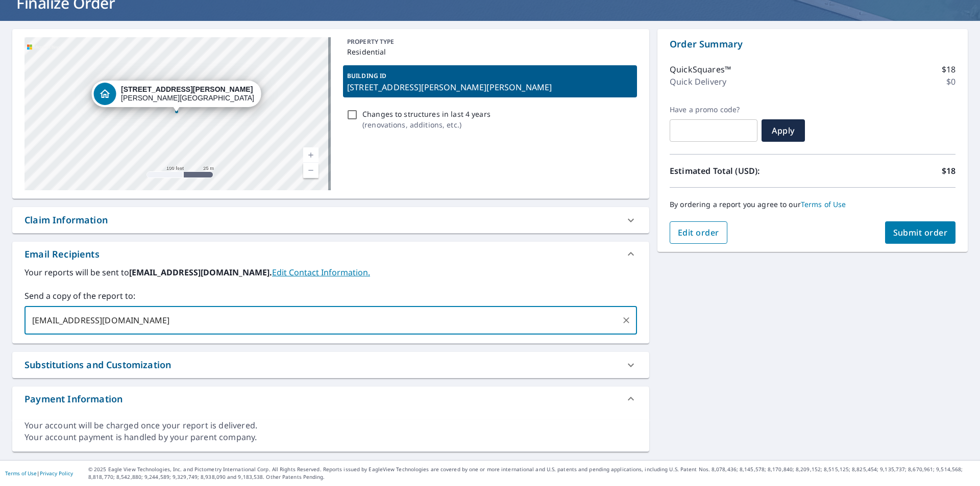 This screenshot has height=486, width=980. What do you see at coordinates (310, 155) in the screenshot?
I see `a: Current Level 18, Zoom In` at bounding box center [310, 155].